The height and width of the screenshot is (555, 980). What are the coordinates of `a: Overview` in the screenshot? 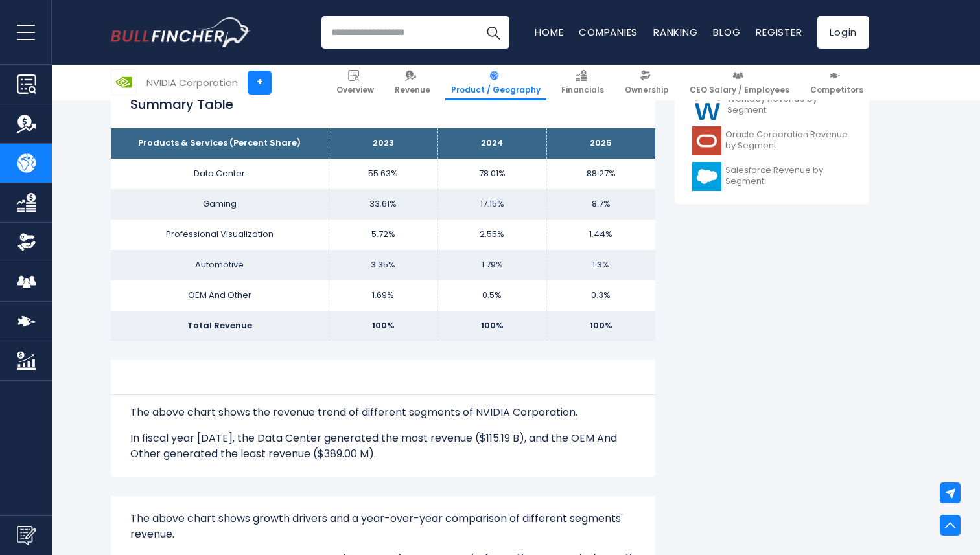 It's located at (355, 82).